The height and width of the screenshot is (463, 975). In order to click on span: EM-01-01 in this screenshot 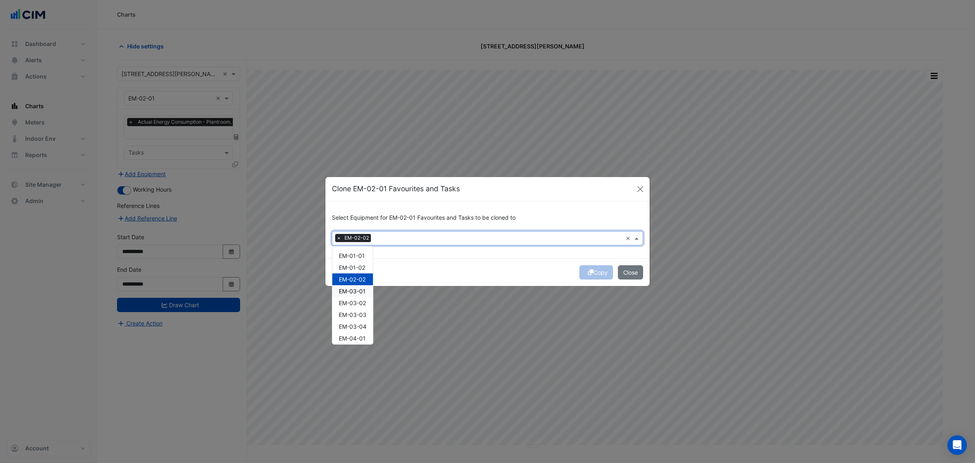, I will do `click(352, 255)`.